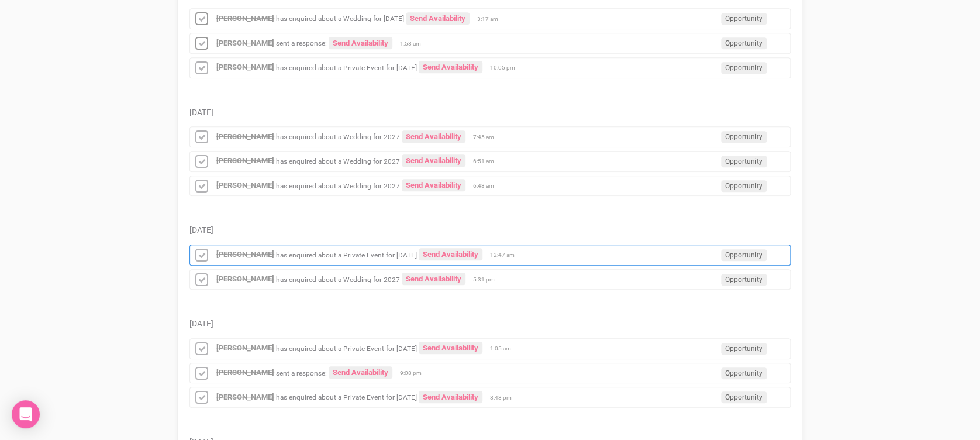 The image size is (980, 440). Describe the element at coordinates (488, 138) in the screenshot. I see `span: 7:45 am` at that location.